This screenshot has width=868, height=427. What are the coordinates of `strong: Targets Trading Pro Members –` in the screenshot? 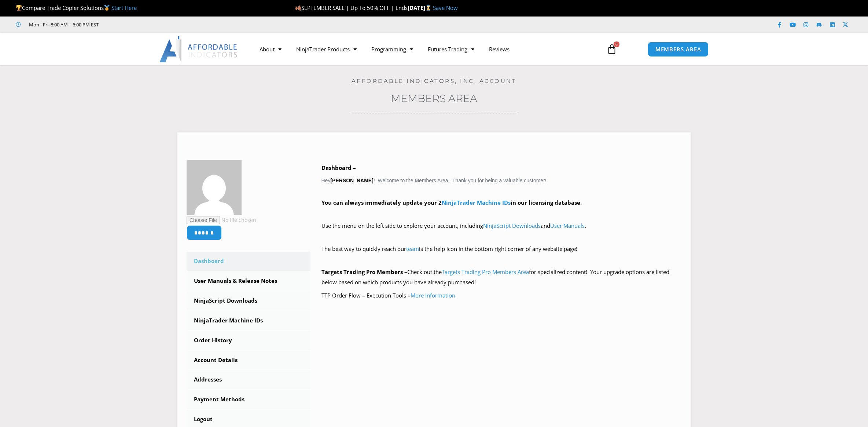 It's located at (364, 271).